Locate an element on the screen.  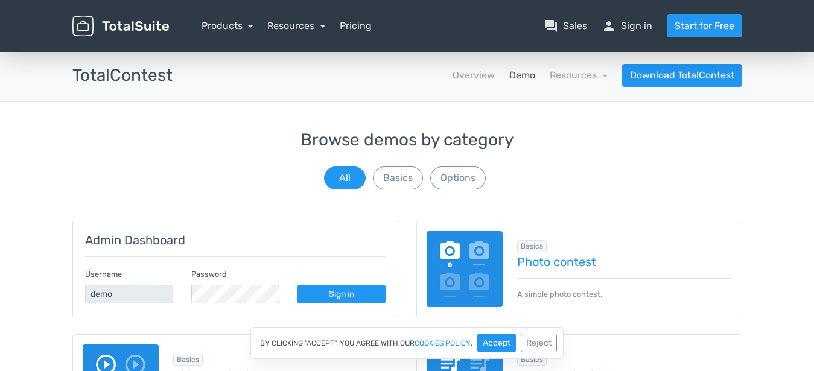
p: A simple photo contest. is located at coordinates (625, 289).